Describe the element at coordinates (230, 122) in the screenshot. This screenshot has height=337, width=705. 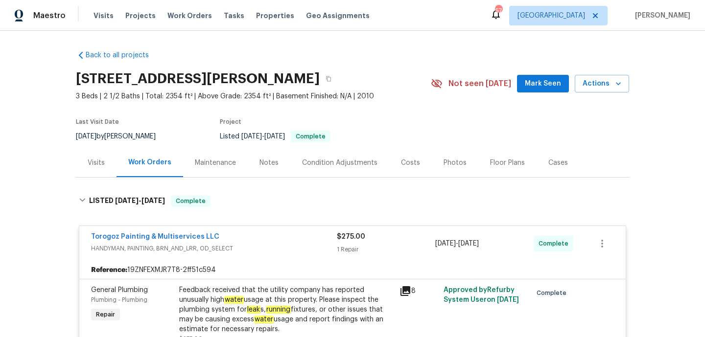
I see `span: Project` at that location.